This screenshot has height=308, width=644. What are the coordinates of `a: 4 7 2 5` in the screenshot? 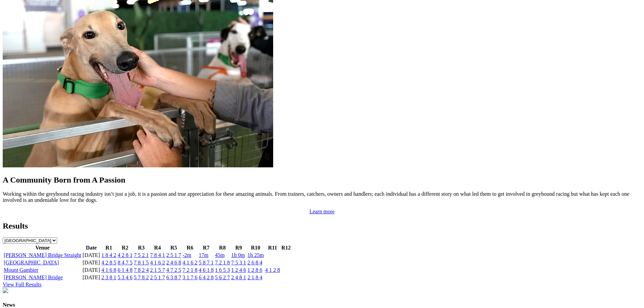 It's located at (174, 270).